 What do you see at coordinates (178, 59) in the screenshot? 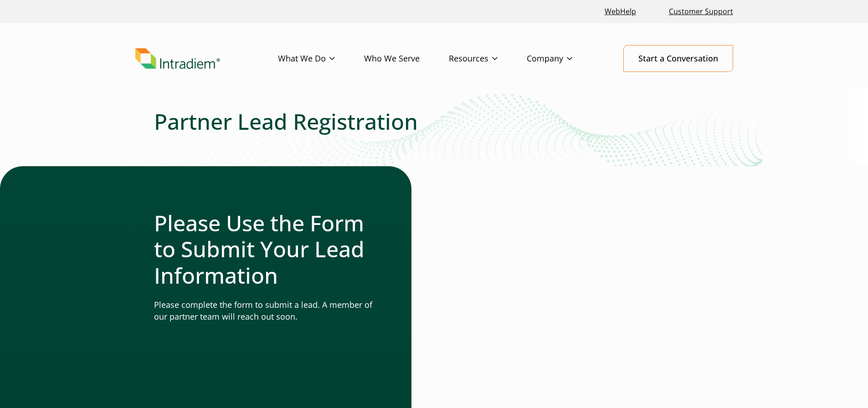
I see `img: Intradiem` at bounding box center [178, 59].